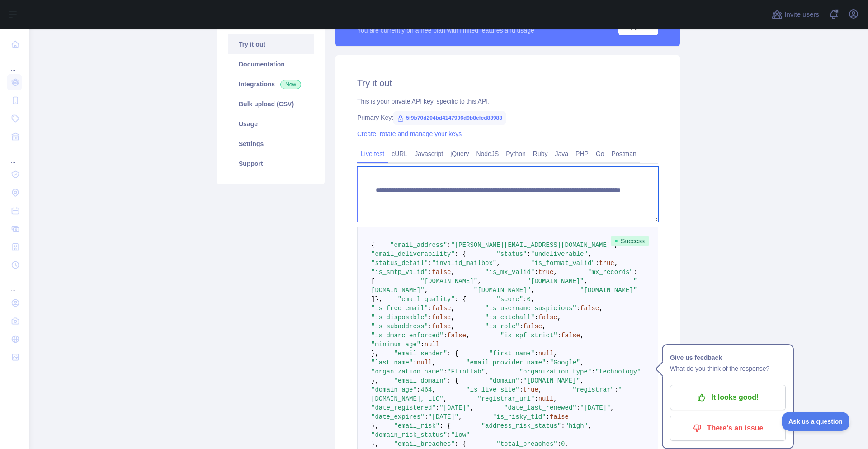 This screenshot has width=868, height=449. I want to click on span: "mx_records", so click(611, 272).